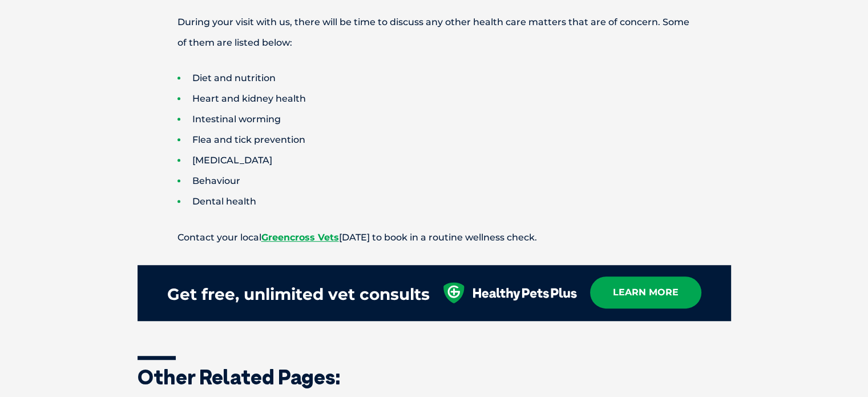 Image resolution: width=868 pixels, height=397 pixels. What do you see at coordinates (455, 140) in the screenshot?
I see `li: Flea and tick prevention` at bounding box center [455, 140].